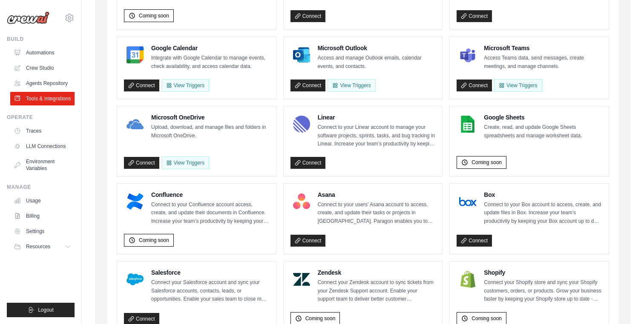 The image size is (644, 324). What do you see at coordinates (210, 273) in the screenshot?
I see `h4: Salesforce` at bounding box center [210, 273].